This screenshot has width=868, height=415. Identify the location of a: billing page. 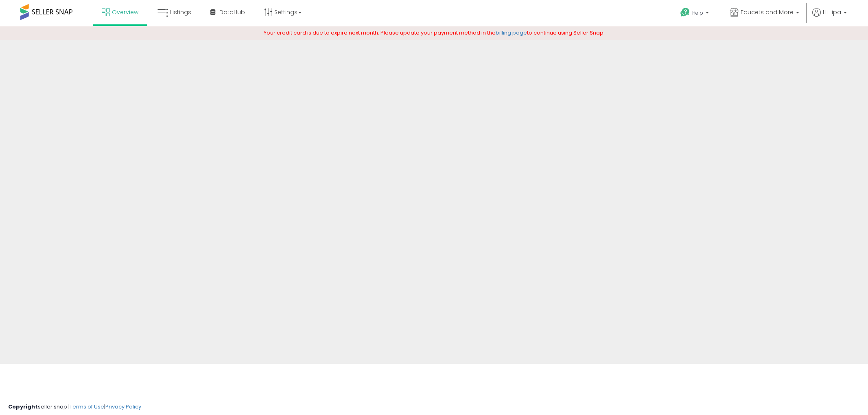
(511, 32).